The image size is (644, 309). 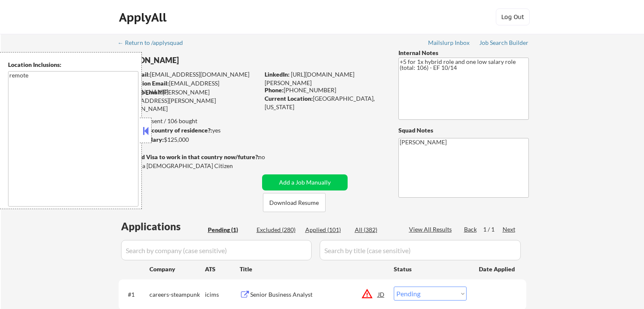 I want to click on div: ATS, so click(x=222, y=269).